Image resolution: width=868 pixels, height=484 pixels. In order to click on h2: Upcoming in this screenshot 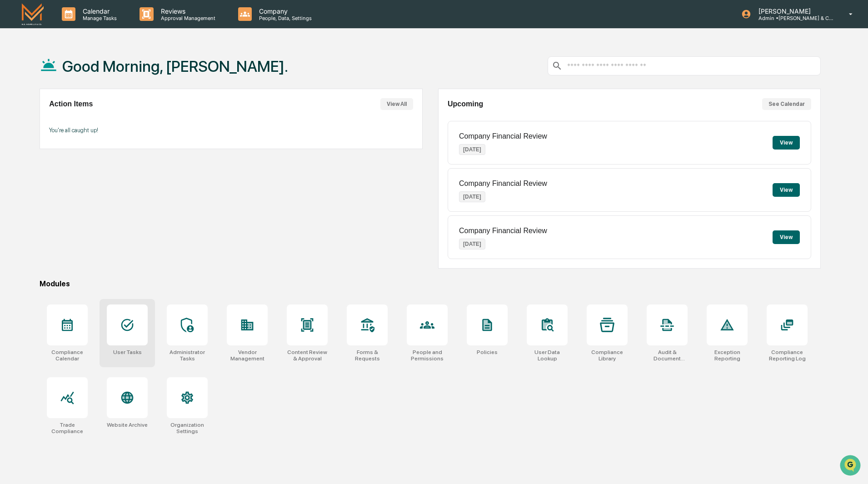, I will do `click(466, 104)`.